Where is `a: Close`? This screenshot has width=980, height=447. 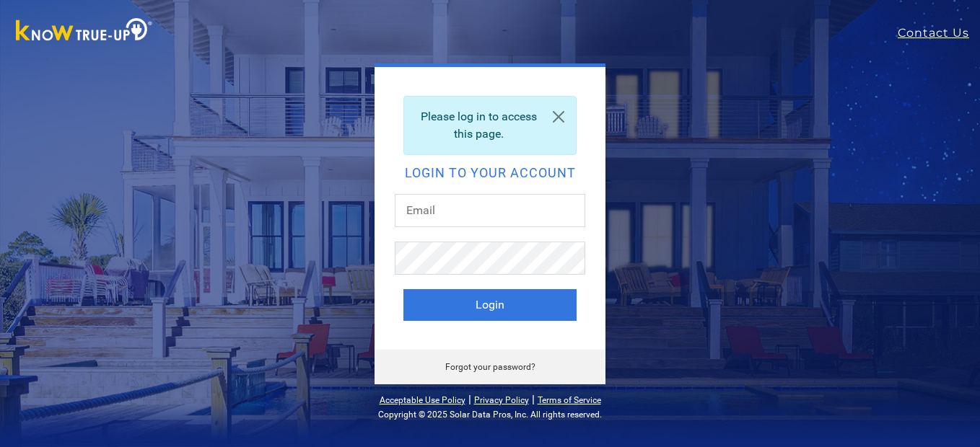
a: Close is located at coordinates (558, 117).